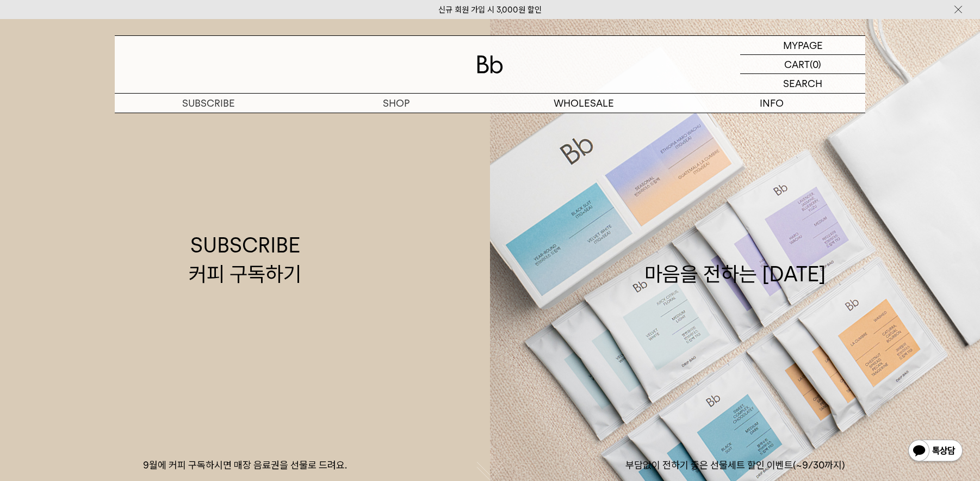 The image size is (980, 481). I want to click on img: 카카오톡 채널 1:1 채팅 버튼, so click(935, 451).